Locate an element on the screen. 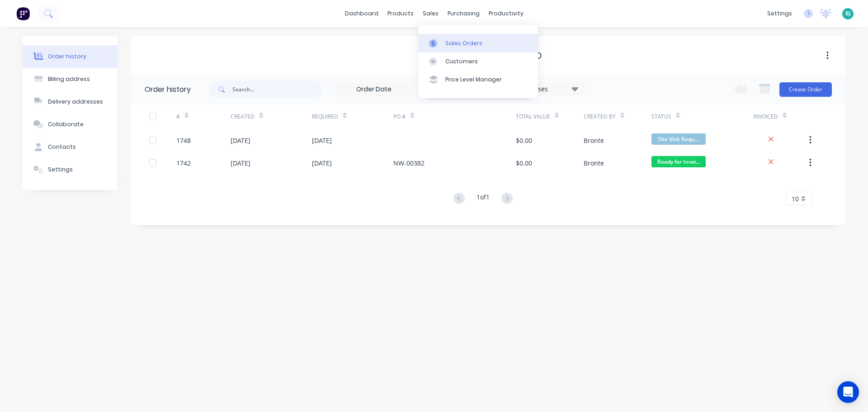 This screenshot has width=868, height=412. button: Collaborate is located at coordinates (70, 124).